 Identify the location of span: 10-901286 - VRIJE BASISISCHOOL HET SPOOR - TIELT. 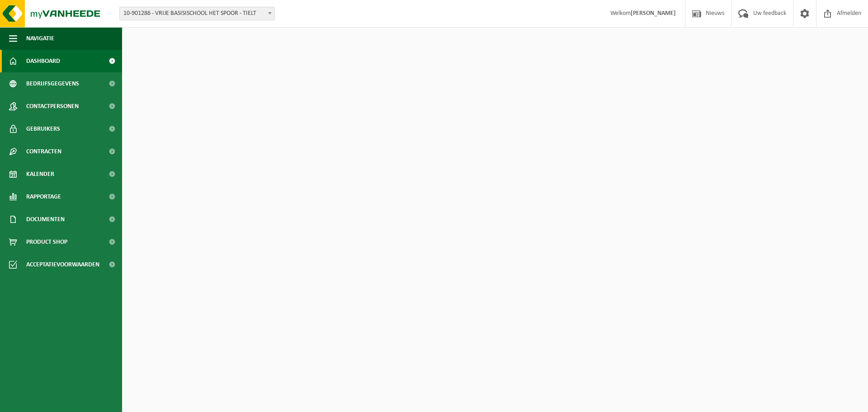
(197, 13).